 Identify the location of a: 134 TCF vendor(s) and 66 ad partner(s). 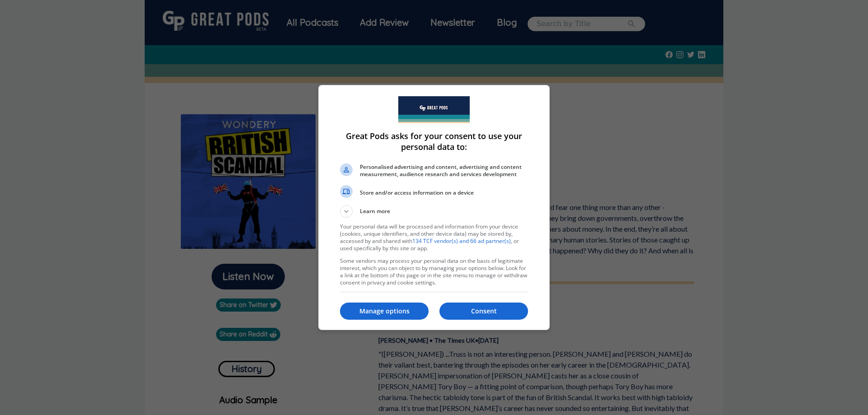
(461, 241).